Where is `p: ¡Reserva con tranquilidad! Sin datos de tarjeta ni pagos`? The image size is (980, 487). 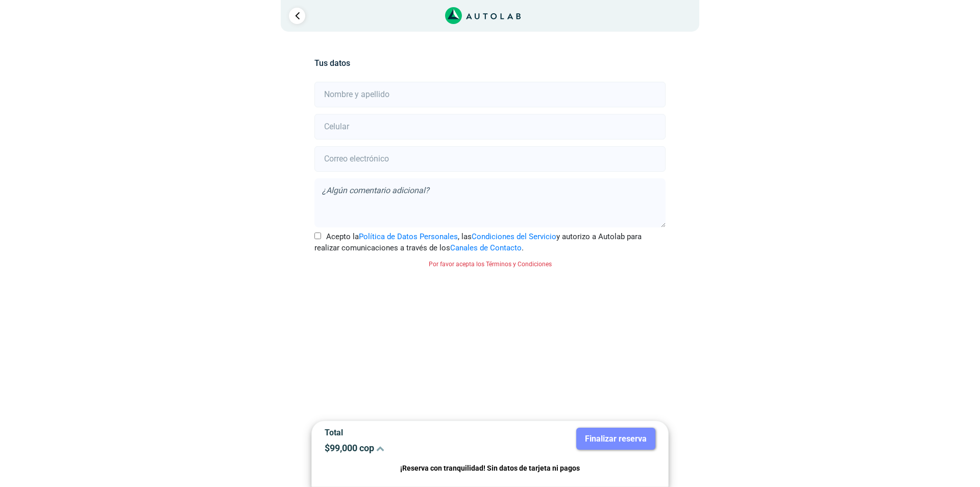 p: ¡Reserva con tranquilidad! Sin datos de tarjeta ni pagos is located at coordinates (490, 468).